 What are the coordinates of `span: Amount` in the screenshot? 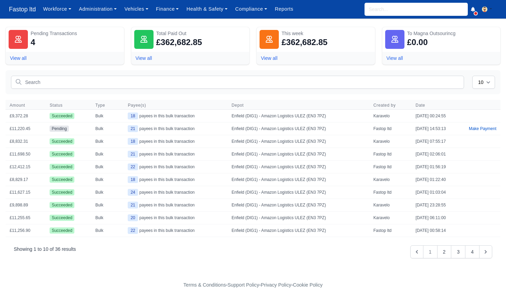 It's located at (25, 105).